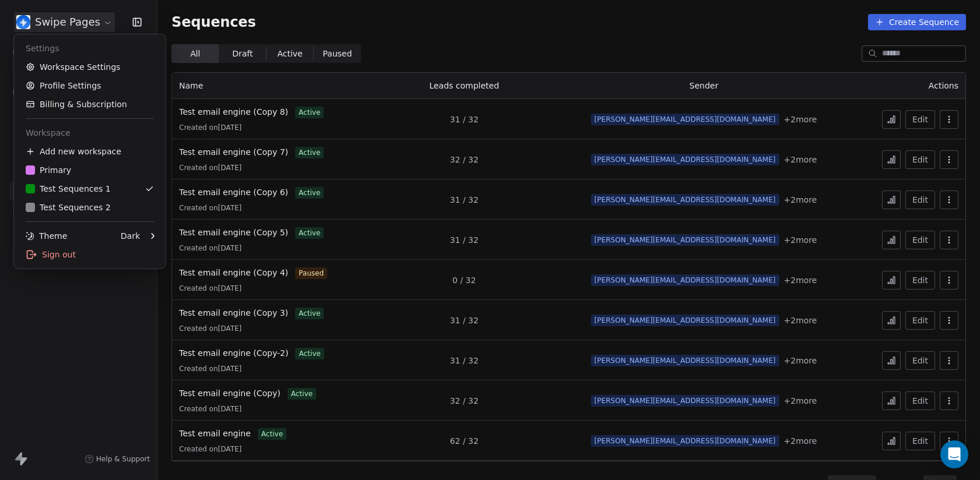 The width and height of the screenshot is (980, 480). I want to click on div: Primary, so click(48, 171).